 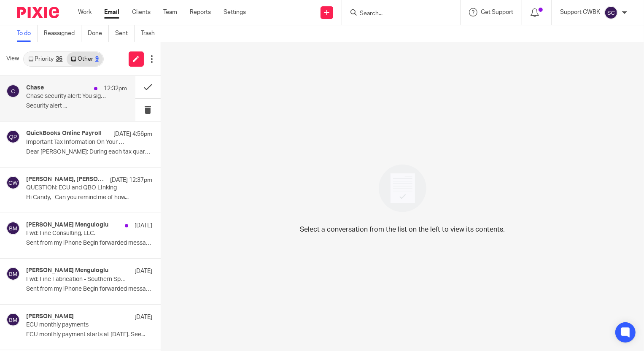 I want to click on img: Pixie, so click(x=38, y=12).